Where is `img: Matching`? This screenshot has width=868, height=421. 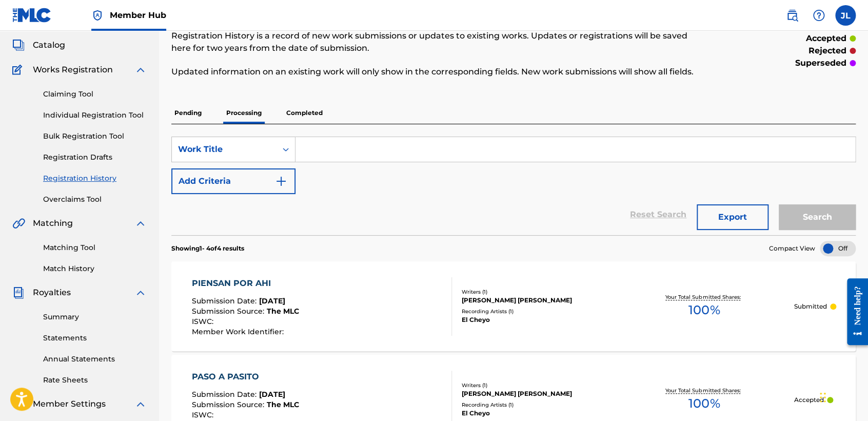
img: Matching is located at coordinates (18, 223).